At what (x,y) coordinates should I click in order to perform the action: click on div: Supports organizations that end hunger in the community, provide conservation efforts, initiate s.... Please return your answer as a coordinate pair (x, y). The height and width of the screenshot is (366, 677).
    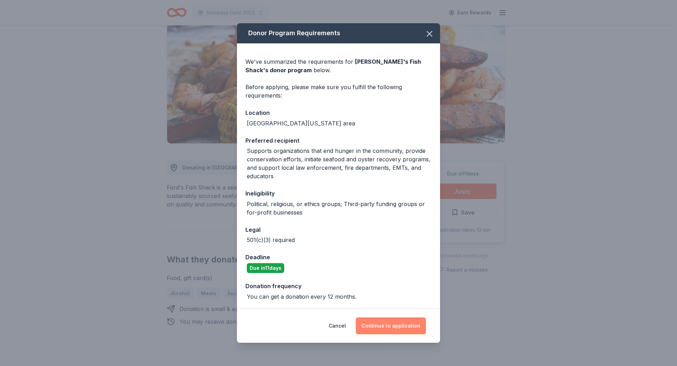
    Looking at the image, I should click on (339, 164).